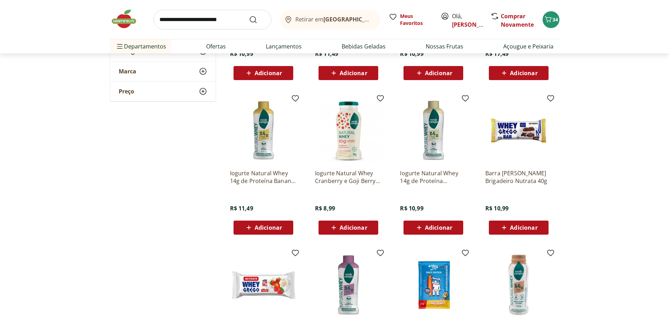  Describe the element at coordinates (264, 285) in the screenshot. I see `img: Barra Grega Whey Morango Nutrata 40g` at that location.